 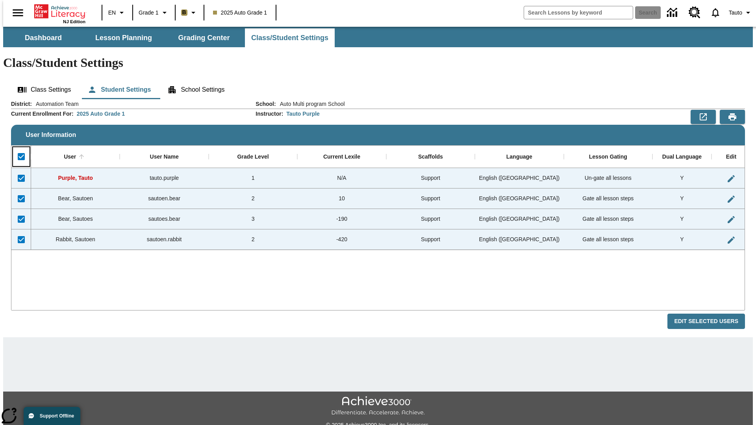 What do you see at coordinates (341, 178) in the screenshot?
I see `div: N/A` at bounding box center [341, 178].